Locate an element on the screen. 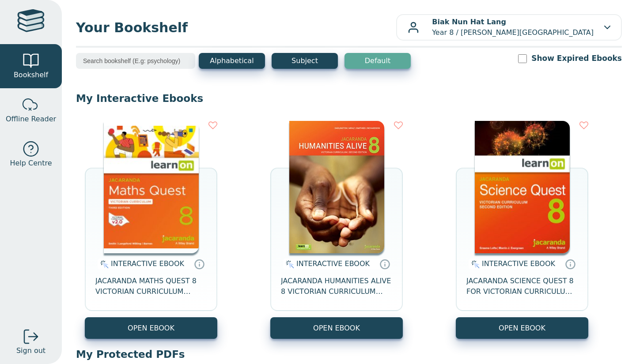 The image size is (636, 364). span: JACARANDA HUMANITIES ALIVE 8 VICTORIAN CURRICULUM LEARNON EBOOK 2E is located at coordinates (337, 287).